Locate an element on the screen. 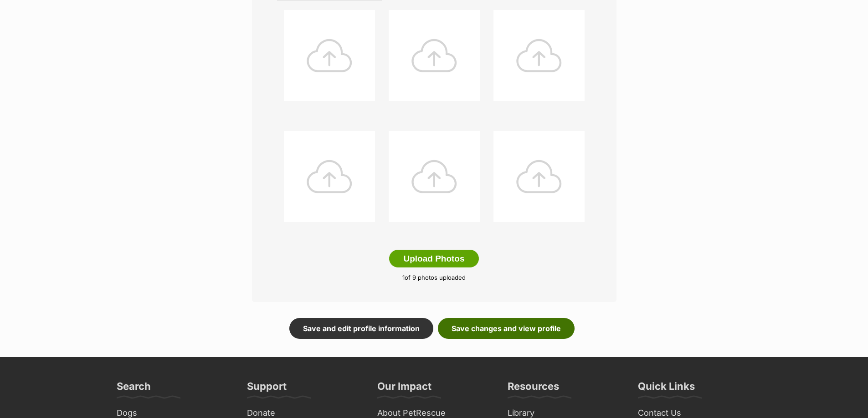  h3: Quick Links is located at coordinates (666, 389).